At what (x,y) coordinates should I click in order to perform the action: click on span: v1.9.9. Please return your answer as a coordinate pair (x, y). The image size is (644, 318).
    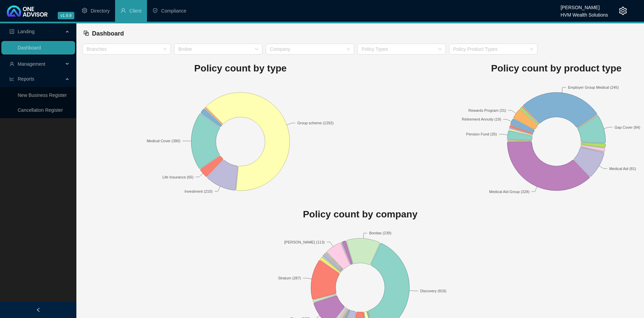
    Looking at the image, I should click on (66, 16).